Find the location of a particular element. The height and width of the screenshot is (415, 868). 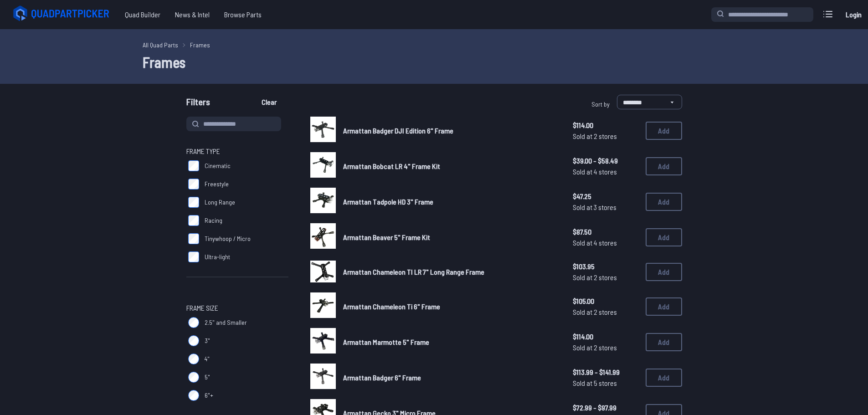

span: $105.00 is located at coordinates (606, 301).